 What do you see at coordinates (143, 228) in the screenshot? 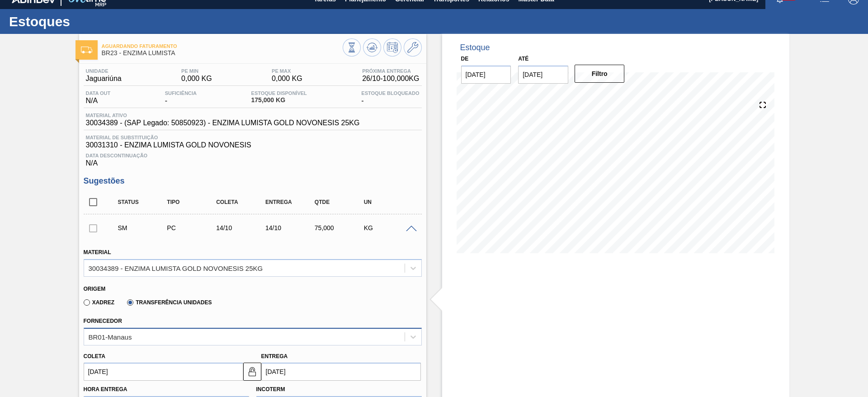
I see `div: Sugestão Manual` at bounding box center [143, 228].